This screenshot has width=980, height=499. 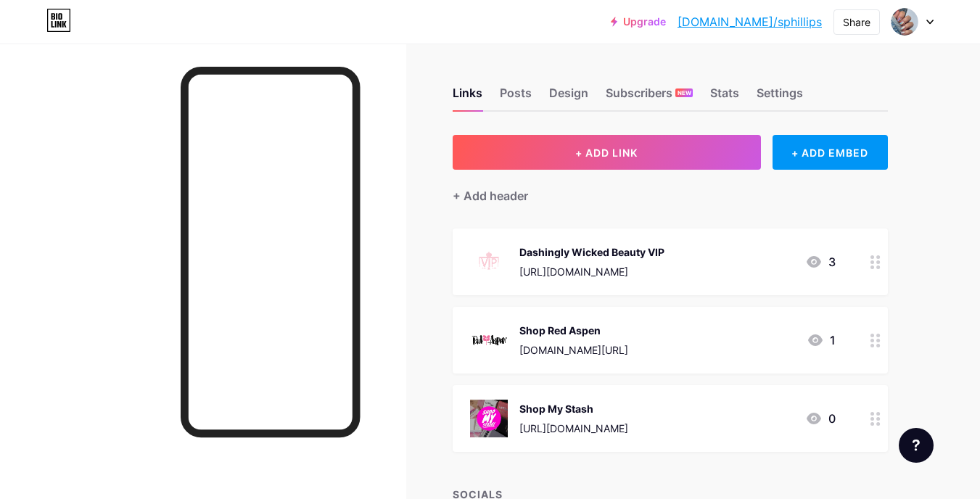 What do you see at coordinates (569, 98) in the screenshot?
I see `div: Design` at bounding box center [569, 98].